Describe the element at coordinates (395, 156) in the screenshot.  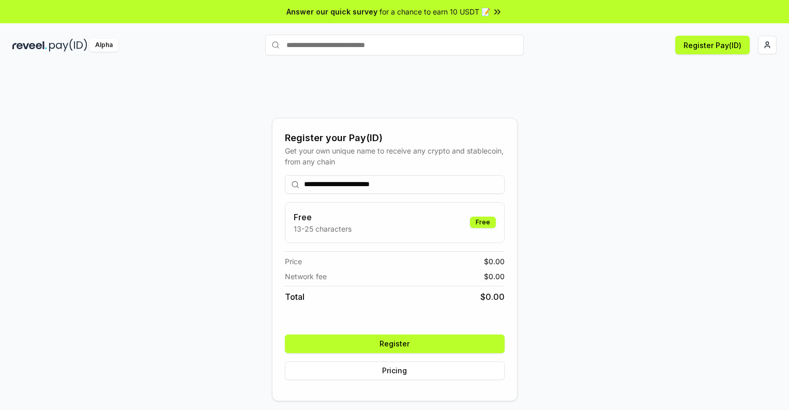
I see `div: Get your own unique name to receive any crypto and stablecoin, from any chain` at that location.